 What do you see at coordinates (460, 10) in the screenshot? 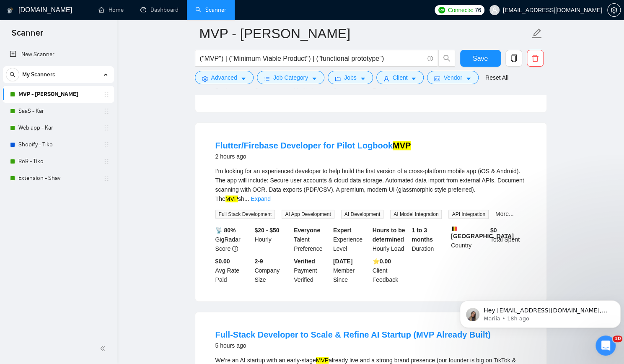
I see `span: Connects:` at bounding box center [460, 10].